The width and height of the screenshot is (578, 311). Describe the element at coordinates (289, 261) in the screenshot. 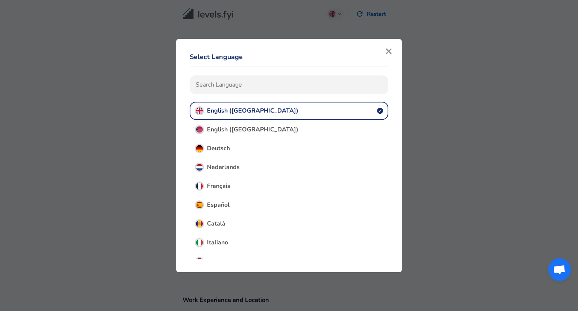

I see `button: NorwegianNorsk` at that location.